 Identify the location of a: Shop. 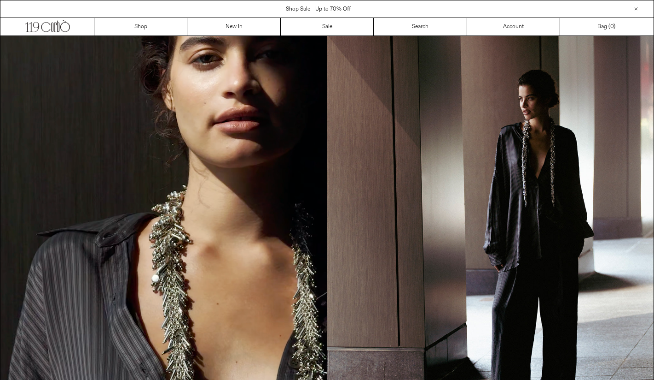
(141, 27).